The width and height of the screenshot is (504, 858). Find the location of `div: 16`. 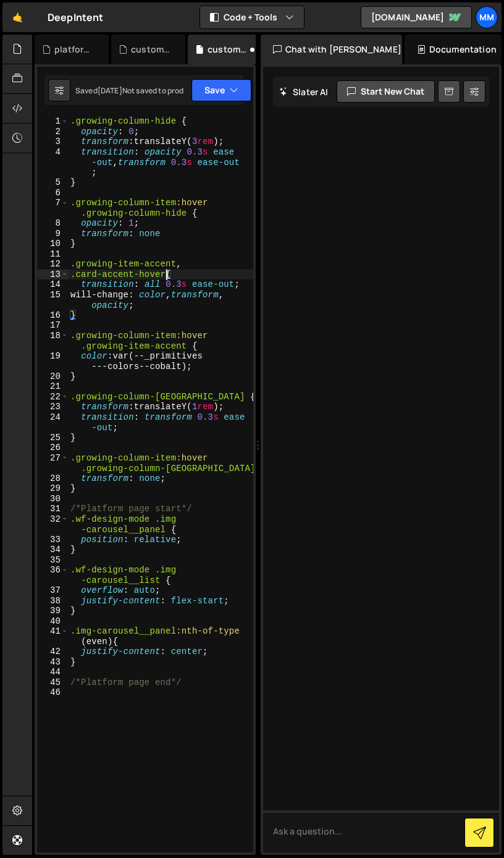

div: 16 is located at coordinates (52, 315).